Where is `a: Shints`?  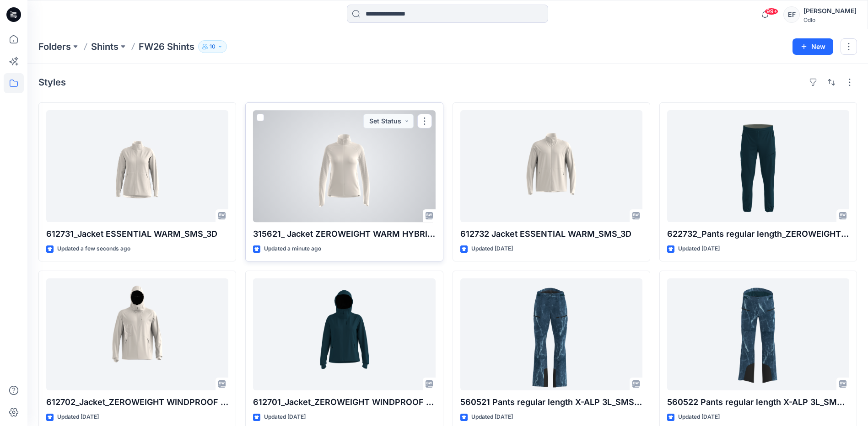
a: Shints is located at coordinates (105, 47).